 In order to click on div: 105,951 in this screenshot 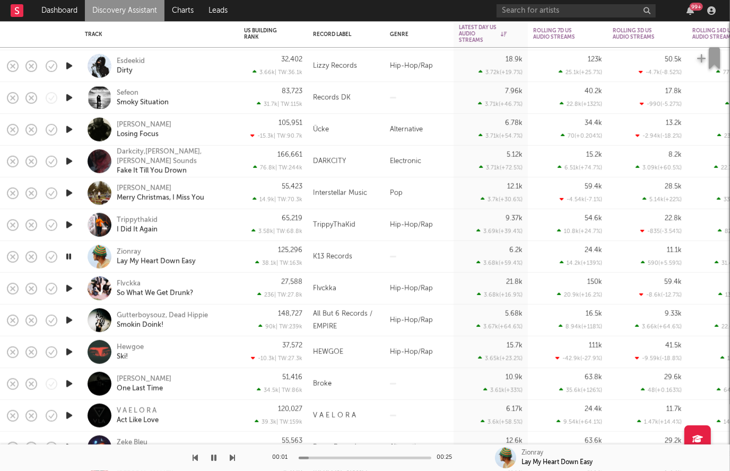, I will do `click(290, 123)`.